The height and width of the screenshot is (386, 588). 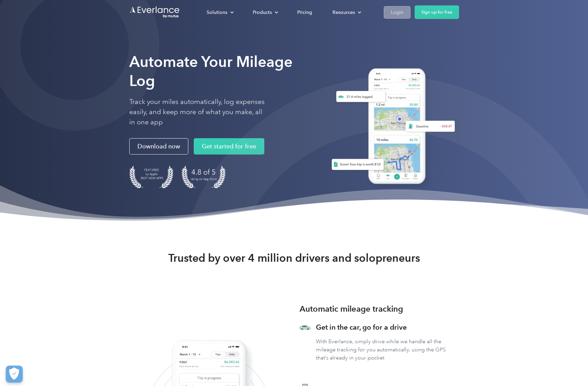 What do you see at coordinates (294, 258) in the screenshot?
I see `strong: Trusted by over 4 million drivers and solopreneurs` at bounding box center [294, 258].